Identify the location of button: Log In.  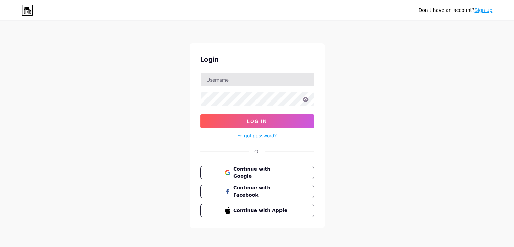
(257, 121).